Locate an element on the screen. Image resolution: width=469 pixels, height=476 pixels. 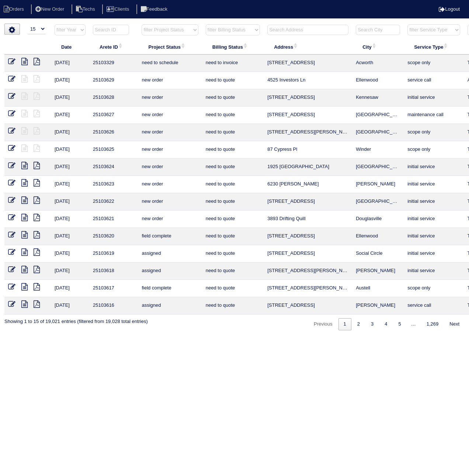
td: need to schedule is located at coordinates (170, 64).